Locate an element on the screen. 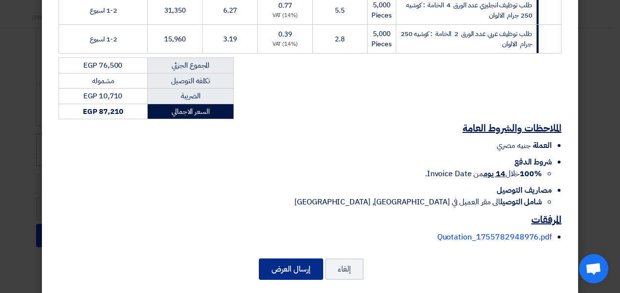 This screenshot has height=293, width=620. span: 0.39 is located at coordinates (285, 34).